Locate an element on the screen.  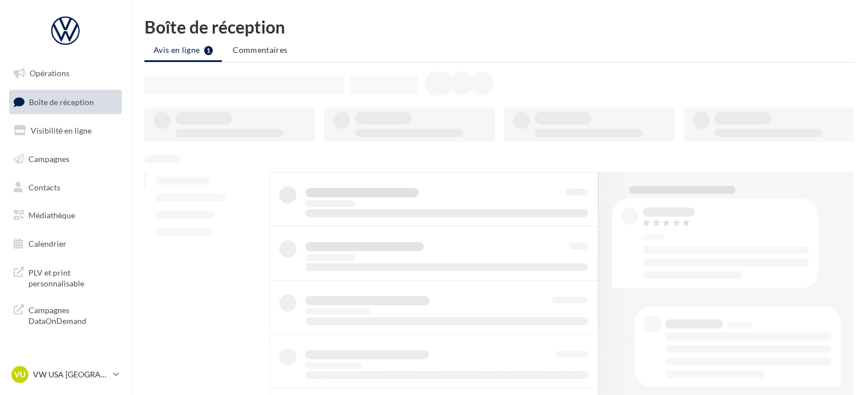
span: Visibilité en ligne is located at coordinates (61, 130).